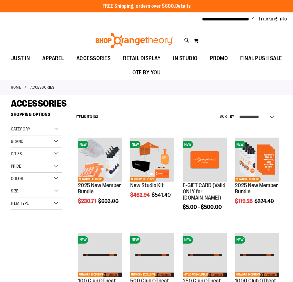  What do you see at coordinates (53, 59) in the screenshot?
I see `a: APPAREL` at bounding box center [53, 59].